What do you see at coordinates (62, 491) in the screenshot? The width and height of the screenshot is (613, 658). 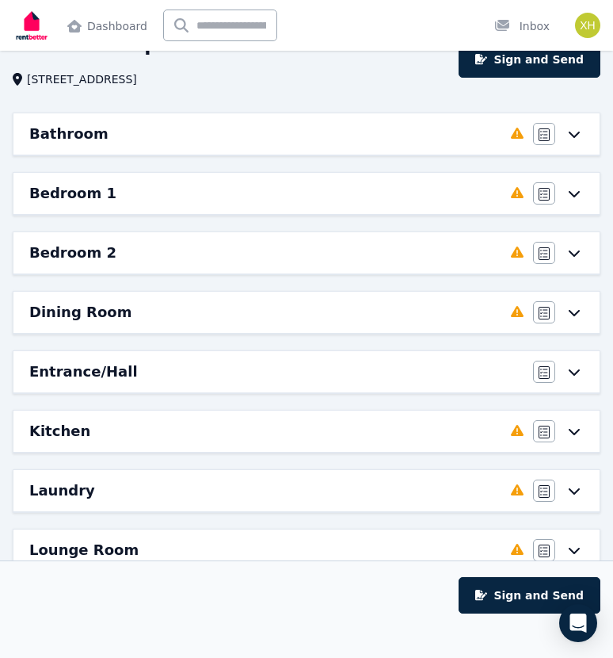 I see `h6: Laundry` at bounding box center [62, 491].